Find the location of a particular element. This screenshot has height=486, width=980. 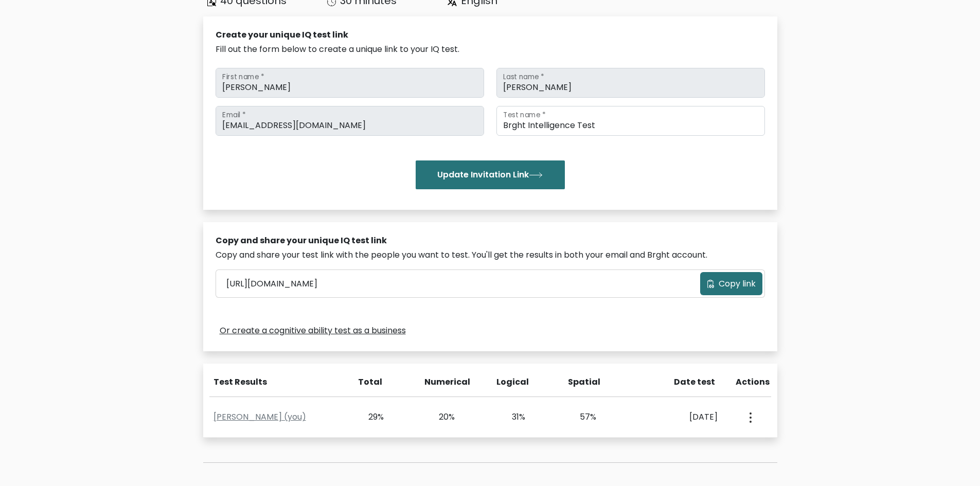

div: Total is located at coordinates (368, 382).